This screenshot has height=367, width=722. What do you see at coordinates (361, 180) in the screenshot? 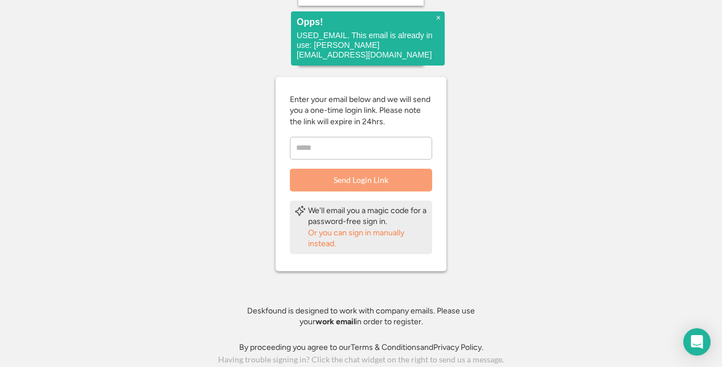
I see `button: Send Login Link` at bounding box center [361, 180].